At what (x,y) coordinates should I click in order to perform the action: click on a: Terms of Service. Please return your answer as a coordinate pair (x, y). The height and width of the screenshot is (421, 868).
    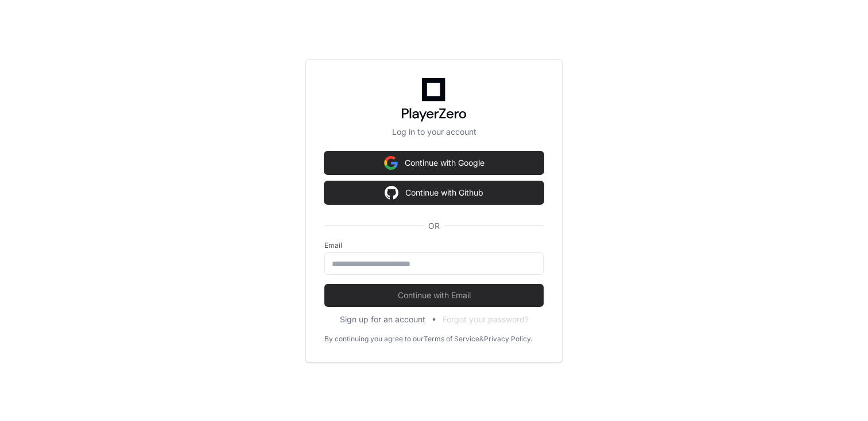
    Looking at the image, I should click on (451, 339).